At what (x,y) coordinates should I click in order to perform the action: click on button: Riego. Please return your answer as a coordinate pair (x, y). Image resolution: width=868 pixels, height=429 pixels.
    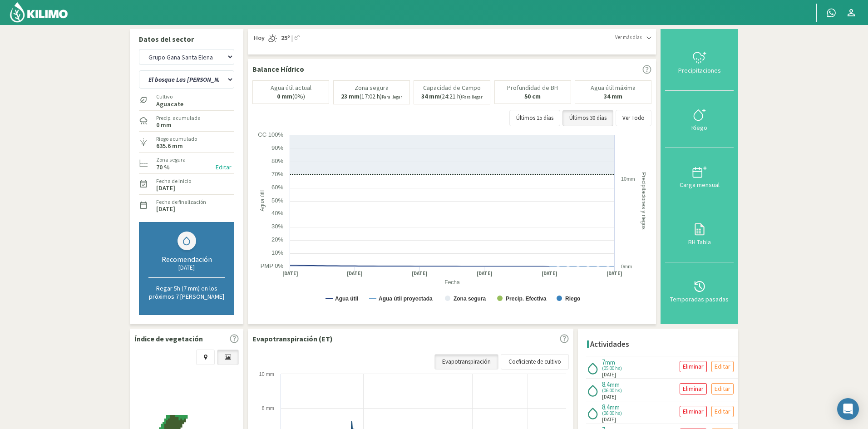
    Looking at the image, I should click on (699, 119).